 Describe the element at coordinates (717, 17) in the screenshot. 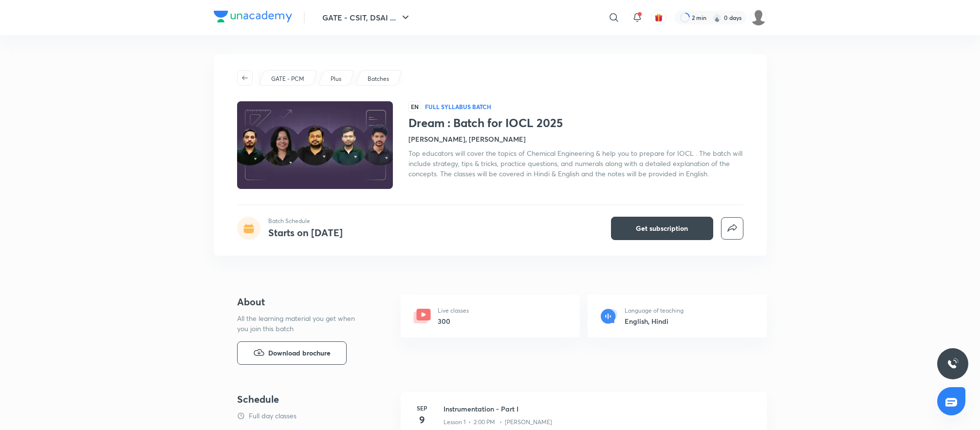

I see `img: streak` at that location.